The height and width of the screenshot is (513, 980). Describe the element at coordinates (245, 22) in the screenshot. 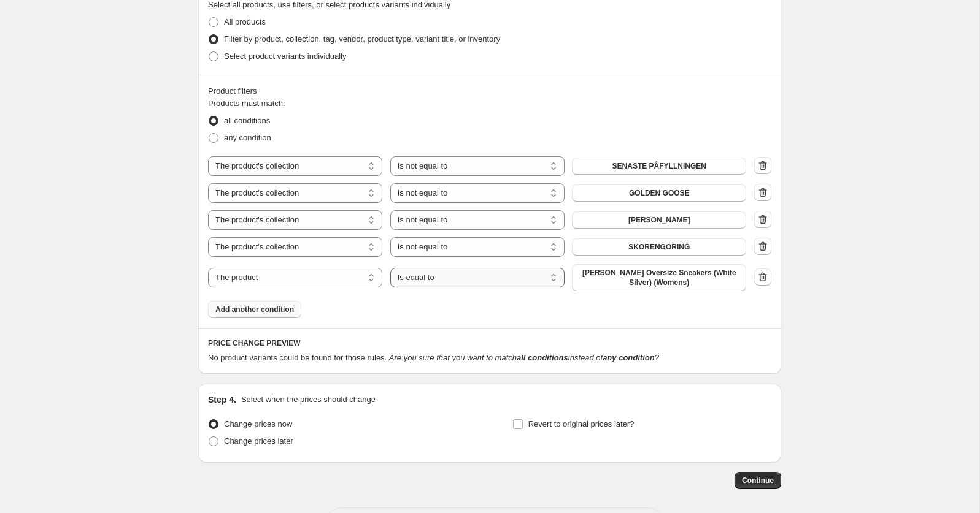

I see `span: All products` at that location.